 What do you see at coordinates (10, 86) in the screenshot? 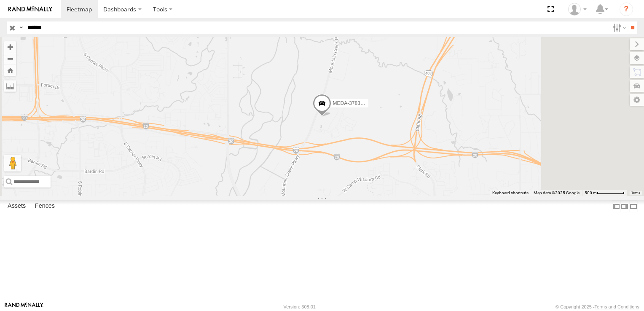
I see `label: Measure` at bounding box center [10, 86].